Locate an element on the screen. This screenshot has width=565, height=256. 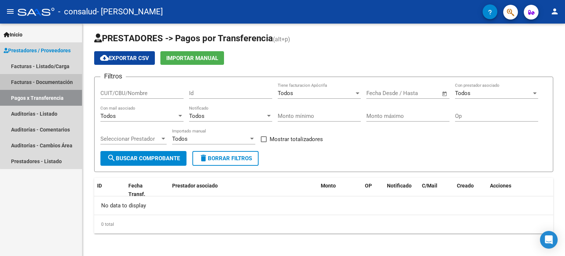
span: (alt+p) is located at coordinates (281, 39).